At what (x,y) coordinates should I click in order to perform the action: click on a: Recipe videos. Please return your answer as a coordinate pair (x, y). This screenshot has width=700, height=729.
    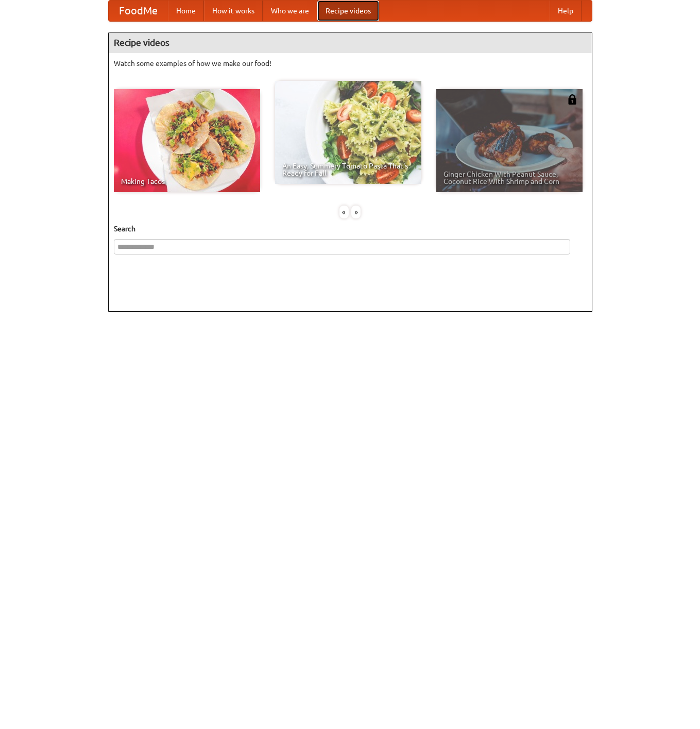
    Looking at the image, I should click on (348, 11).